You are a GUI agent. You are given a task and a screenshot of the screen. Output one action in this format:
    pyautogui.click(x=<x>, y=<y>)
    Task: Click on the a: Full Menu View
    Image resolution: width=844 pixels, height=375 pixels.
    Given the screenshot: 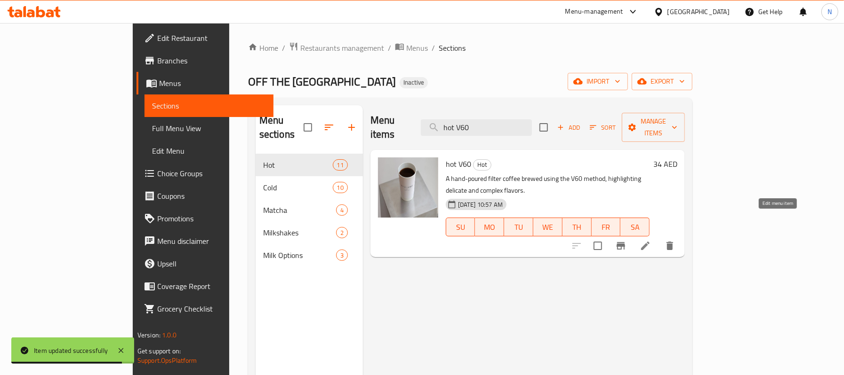 What is the action you would take?
    pyautogui.click(x=209, y=128)
    